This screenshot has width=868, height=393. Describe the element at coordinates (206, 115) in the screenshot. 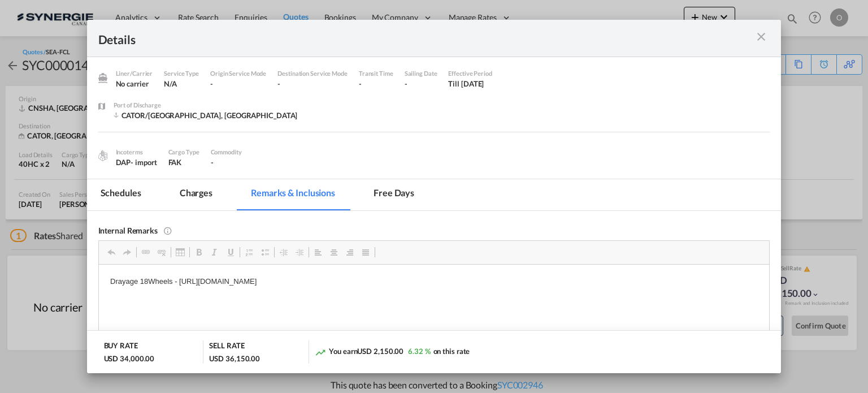

I see `div: CATOR/Toronto, ON` at that location.